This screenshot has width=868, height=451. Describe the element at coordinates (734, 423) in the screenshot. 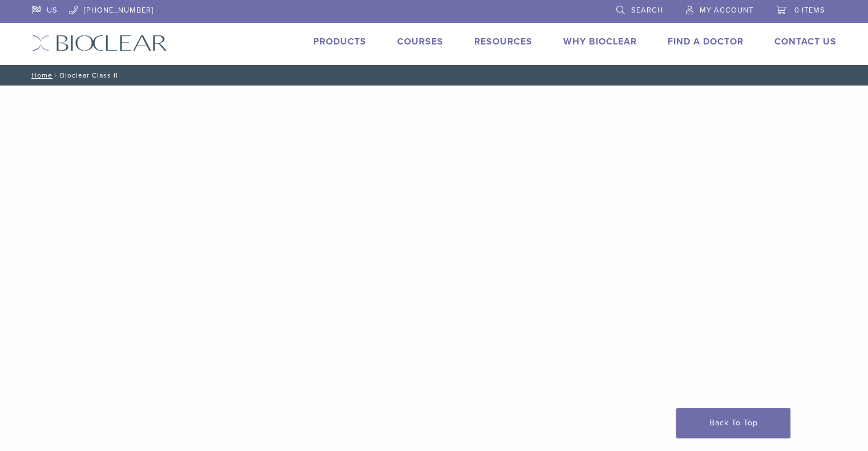

I see `a: Back To Top` at that location.